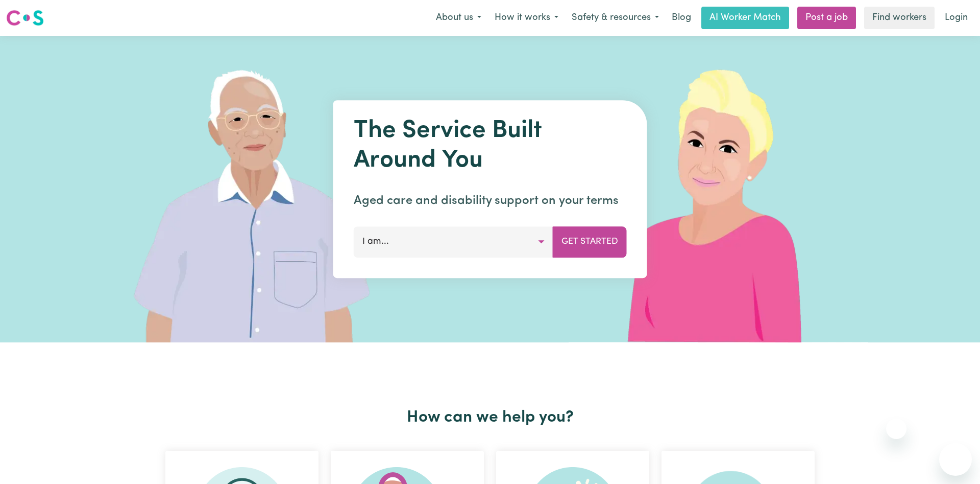 This screenshot has width=980, height=484. I want to click on p: Aged care and disability support on your terms, so click(490, 201).